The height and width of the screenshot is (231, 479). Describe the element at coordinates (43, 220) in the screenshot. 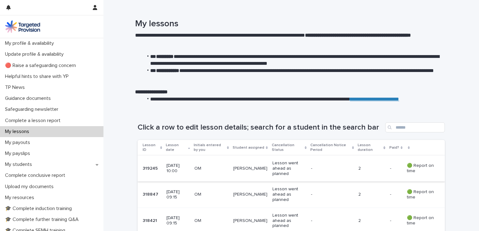

I see `p: 🎓 Complete further training Q&A` at that location.